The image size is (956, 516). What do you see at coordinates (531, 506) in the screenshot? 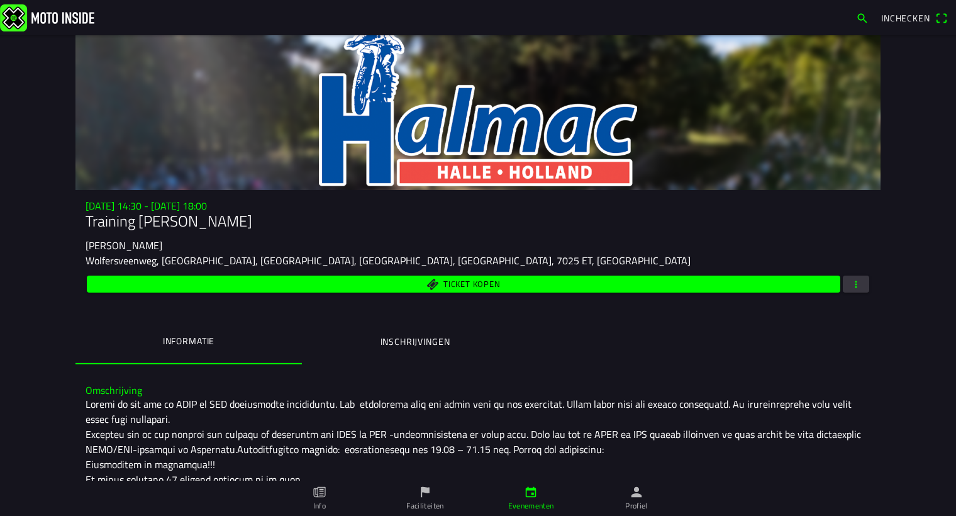
I see `ion-label: Evenementen` at bounding box center [531, 506].